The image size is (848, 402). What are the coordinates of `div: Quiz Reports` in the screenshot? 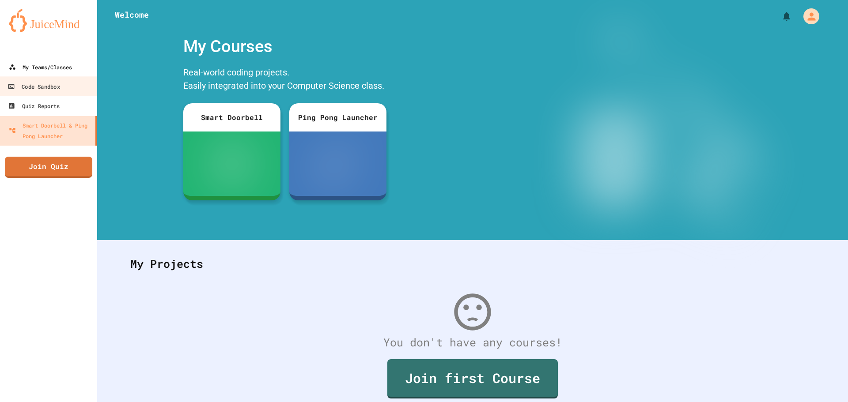 It's located at (34, 106).